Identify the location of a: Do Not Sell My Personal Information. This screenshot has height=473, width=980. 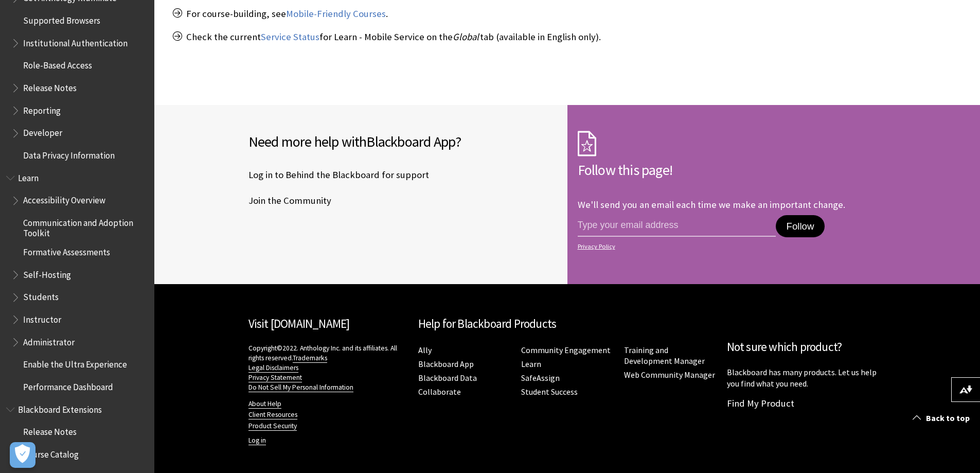
(301, 388).